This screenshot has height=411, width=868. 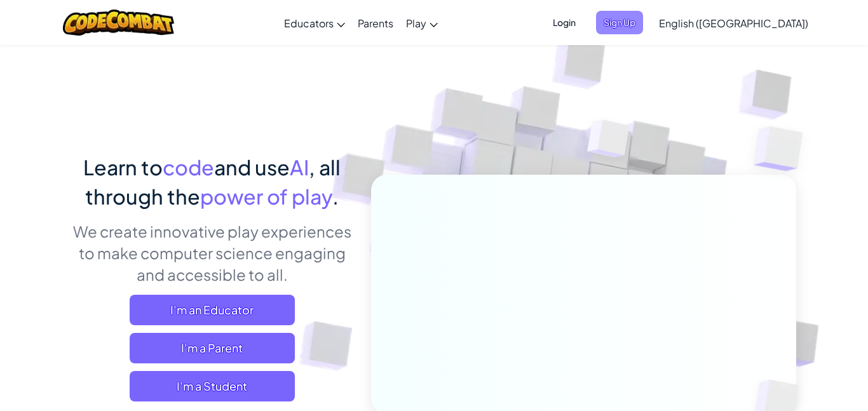 I want to click on span: power of play, so click(x=266, y=196).